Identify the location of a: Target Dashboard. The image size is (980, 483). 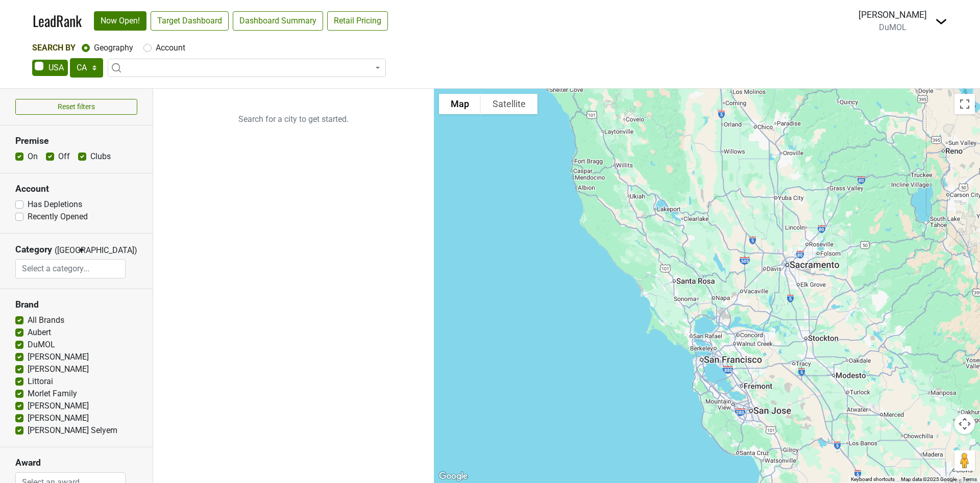
(189, 21).